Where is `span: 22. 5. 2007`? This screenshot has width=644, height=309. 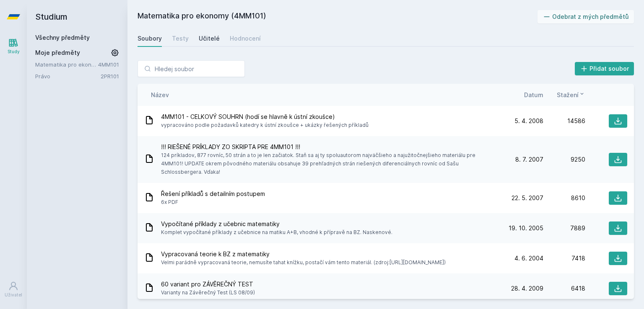
span: 22. 5. 2007 is located at coordinates (527, 198).